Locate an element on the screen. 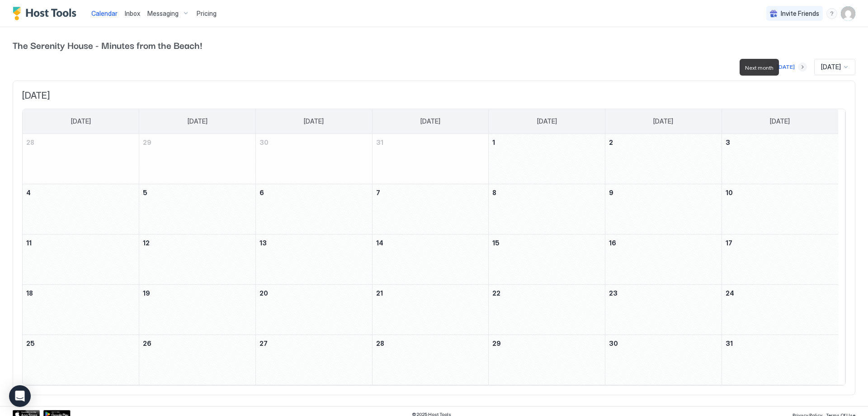 The height and width of the screenshot is (416, 868). div: menu is located at coordinates (832, 14).